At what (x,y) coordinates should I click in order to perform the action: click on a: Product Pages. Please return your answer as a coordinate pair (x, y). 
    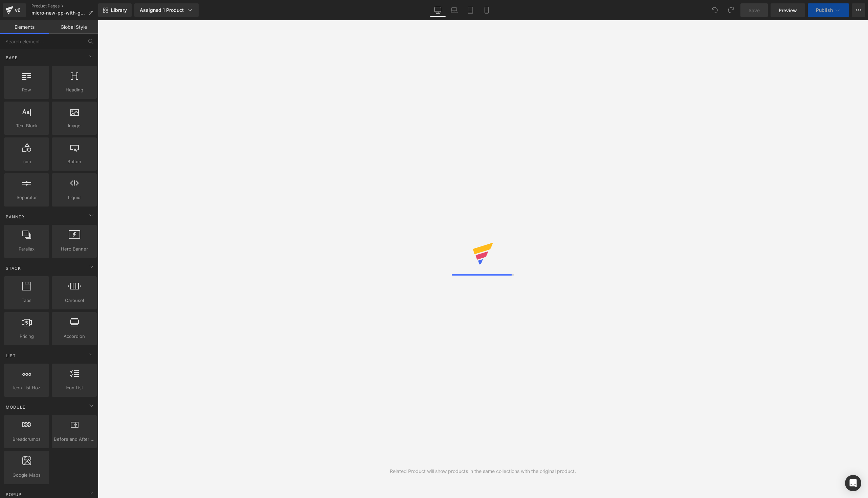
    Looking at the image, I should click on (64, 6).